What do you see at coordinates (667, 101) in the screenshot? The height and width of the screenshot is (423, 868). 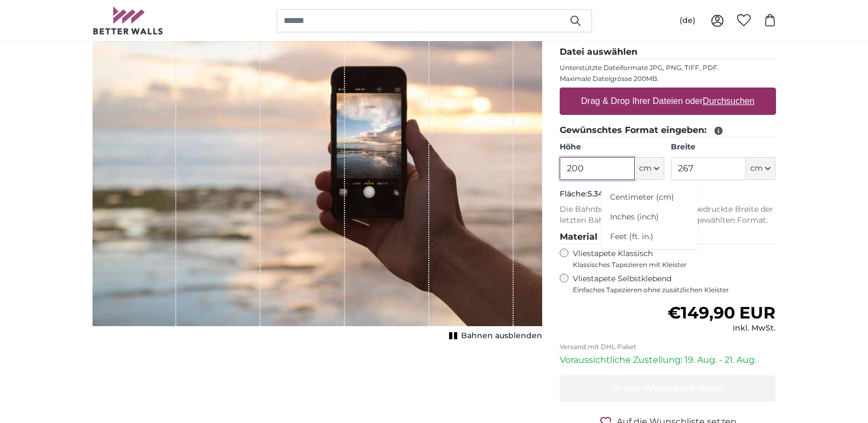 I see `label: Drag & Drop Ihrer Dateien oder` at bounding box center [667, 101].